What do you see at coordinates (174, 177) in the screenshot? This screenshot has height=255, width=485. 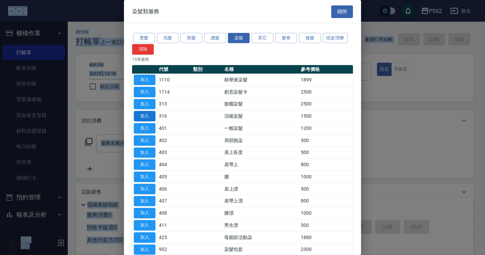 I see `td: 405` at bounding box center [174, 177].